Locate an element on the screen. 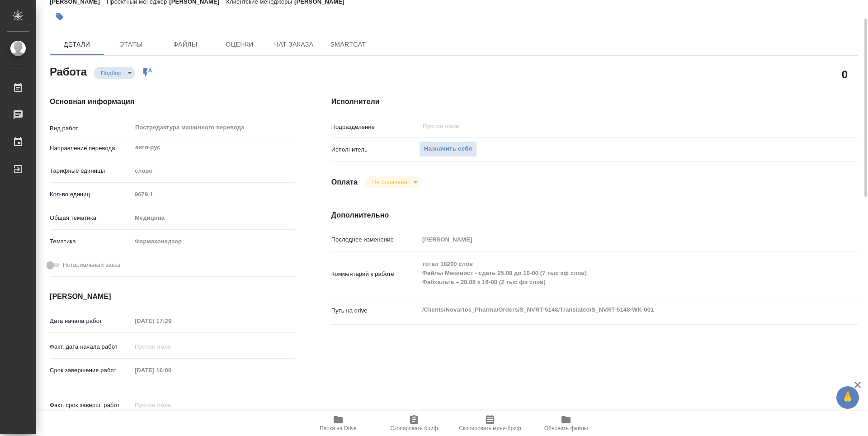 The image size is (868, 436). p: Комментарий к работе is located at coordinates (376, 274).